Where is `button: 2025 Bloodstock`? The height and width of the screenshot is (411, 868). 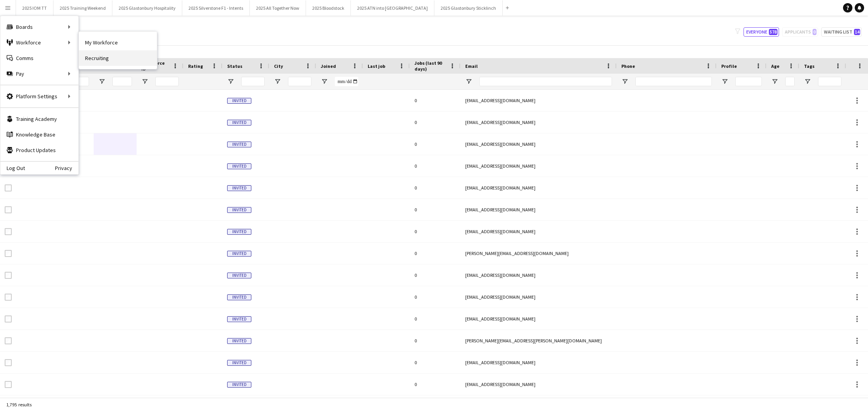 button: 2025 Bloodstock is located at coordinates (328, 8).